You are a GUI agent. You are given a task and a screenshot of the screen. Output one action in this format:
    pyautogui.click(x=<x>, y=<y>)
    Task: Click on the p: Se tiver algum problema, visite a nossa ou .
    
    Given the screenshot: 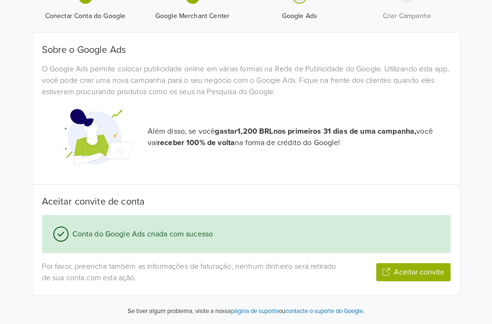 What is the action you would take?
    pyautogui.click(x=246, y=312)
    